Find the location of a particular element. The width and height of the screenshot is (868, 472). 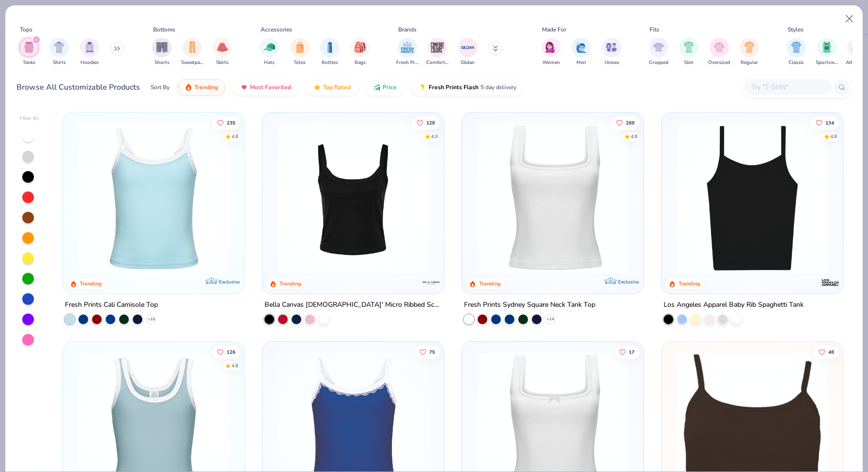

img: Oversized Image is located at coordinates (719, 47).